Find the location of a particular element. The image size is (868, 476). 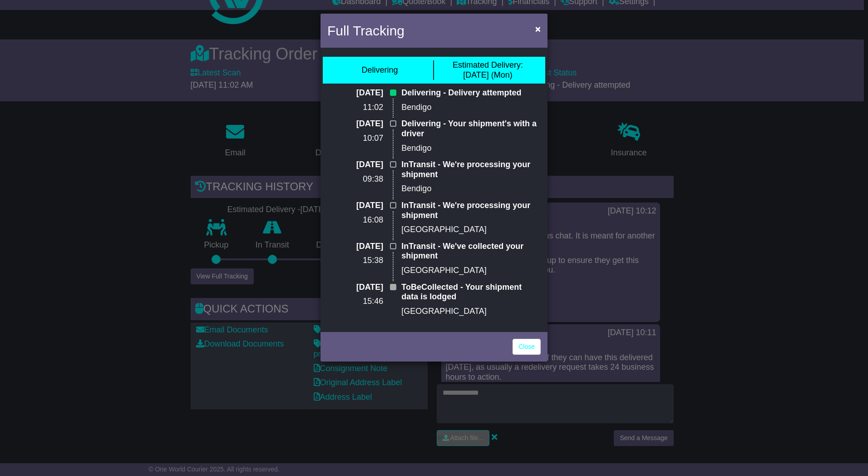

p: 15:46 is located at coordinates (355, 302).